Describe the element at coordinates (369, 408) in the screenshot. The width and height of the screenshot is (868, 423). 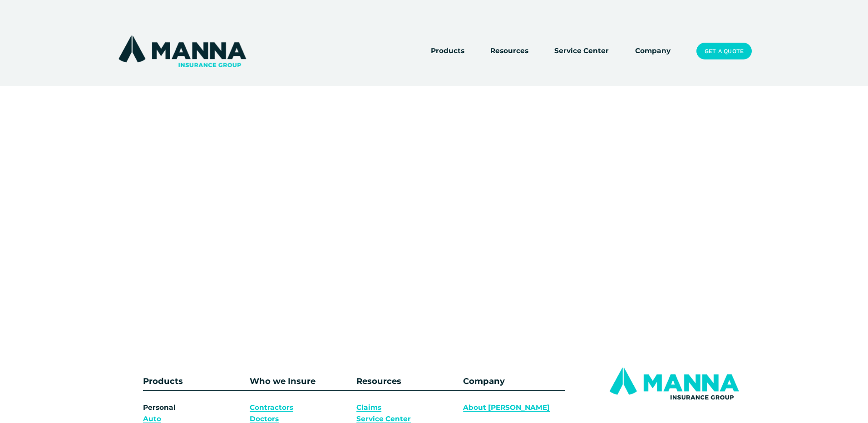
I see `a: Claims` at that location.